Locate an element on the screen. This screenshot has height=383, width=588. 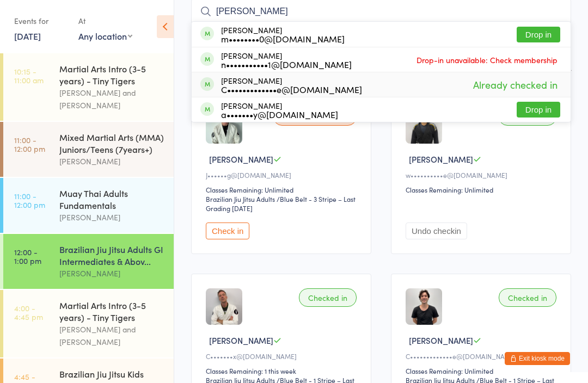
div: Muay Thai Adults Fundamentals is located at coordinates (112, 199).